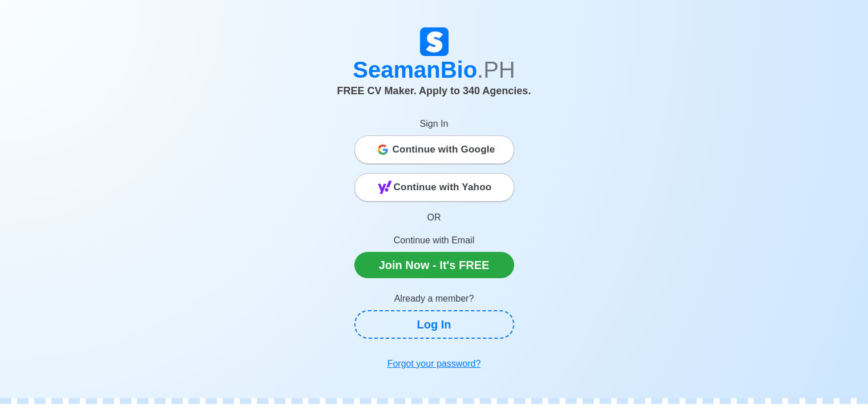  What do you see at coordinates (434, 363) in the screenshot?
I see `u: Forgot your password?` at bounding box center [434, 363].